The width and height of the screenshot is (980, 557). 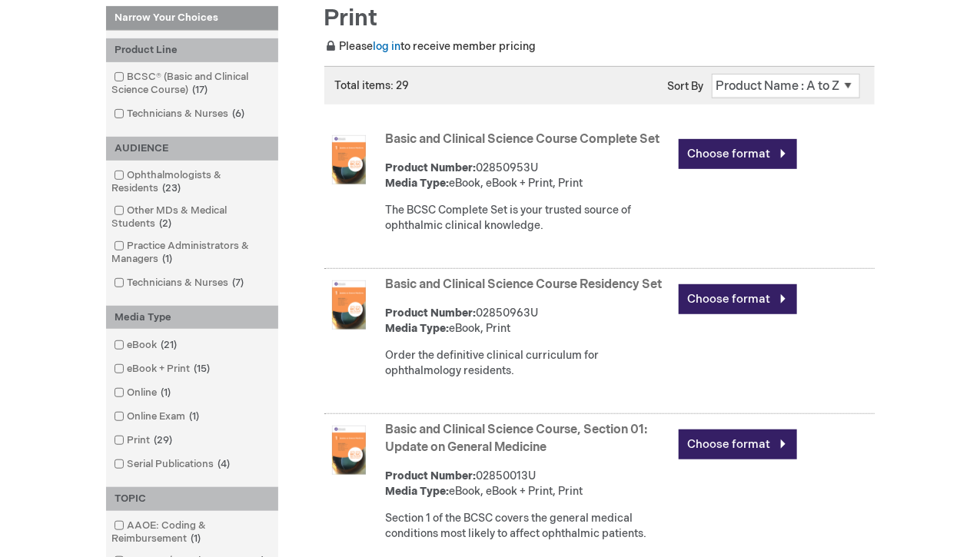 I want to click on span: 23, so click(x=172, y=188).